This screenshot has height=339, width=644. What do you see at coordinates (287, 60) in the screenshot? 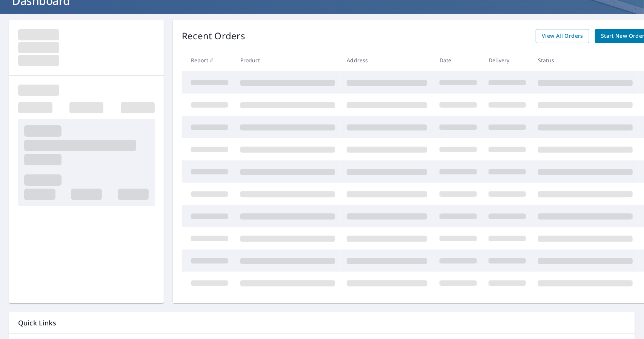
I see `th: Product` at bounding box center [287, 60].